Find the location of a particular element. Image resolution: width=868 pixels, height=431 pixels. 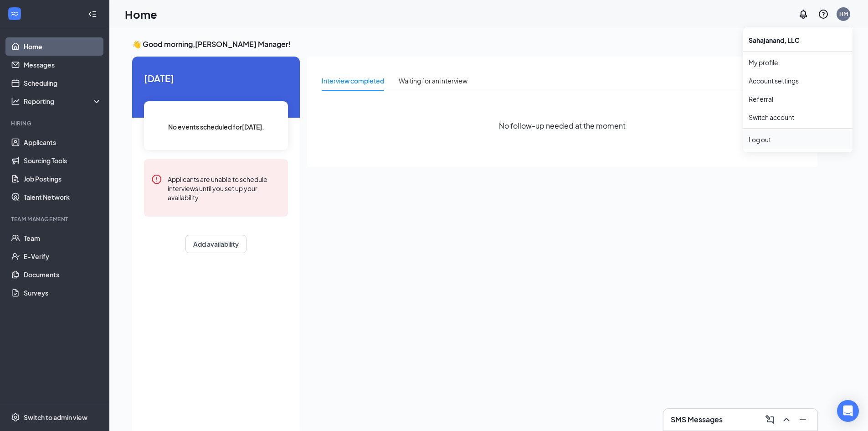

a: Surveys is located at coordinates (62, 293).